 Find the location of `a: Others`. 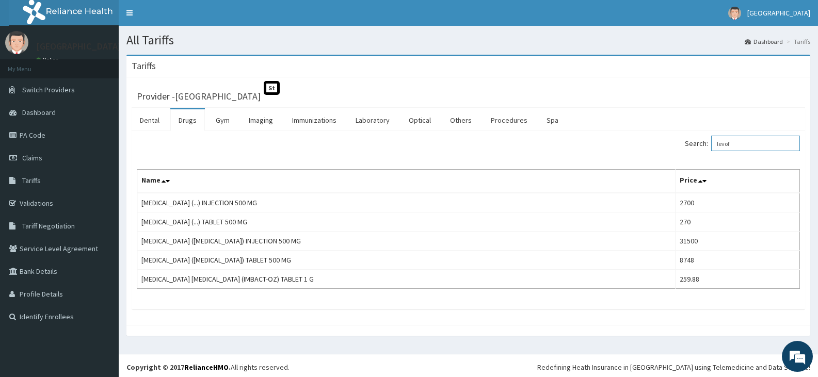

a: Others is located at coordinates (461, 120).